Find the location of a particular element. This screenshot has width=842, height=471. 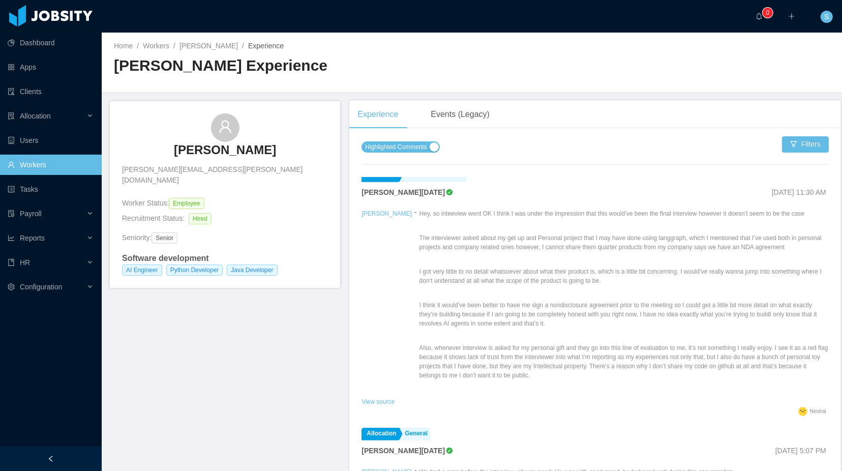

span: Reports is located at coordinates (32, 238).